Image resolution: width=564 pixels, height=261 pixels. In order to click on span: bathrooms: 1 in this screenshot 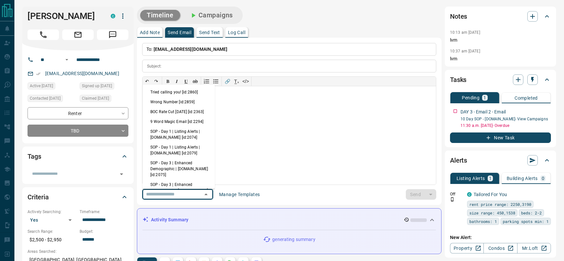, I will do `click(483, 221)`.